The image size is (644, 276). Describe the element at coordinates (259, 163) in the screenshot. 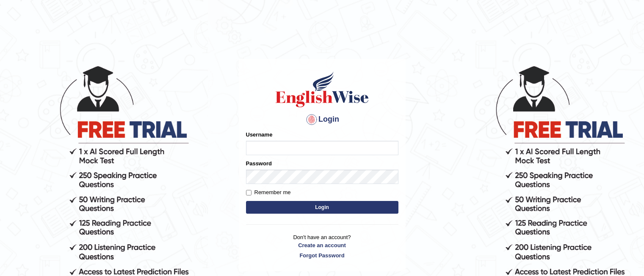

I see `label: Password` at that location.